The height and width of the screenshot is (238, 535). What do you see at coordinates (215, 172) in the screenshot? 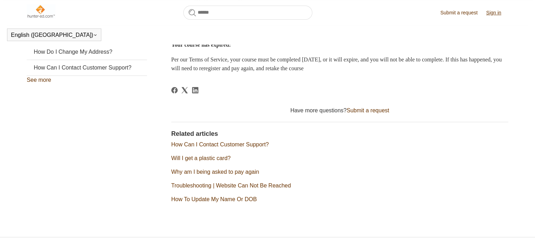
I see `a: Why am I being asked to pay again` at bounding box center [215, 172].